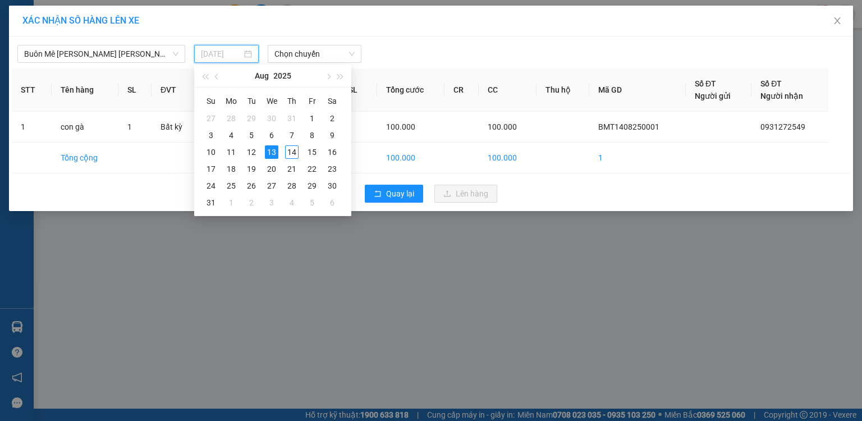 The width and height of the screenshot is (862, 421). I want to click on span: 1, so click(130, 127).